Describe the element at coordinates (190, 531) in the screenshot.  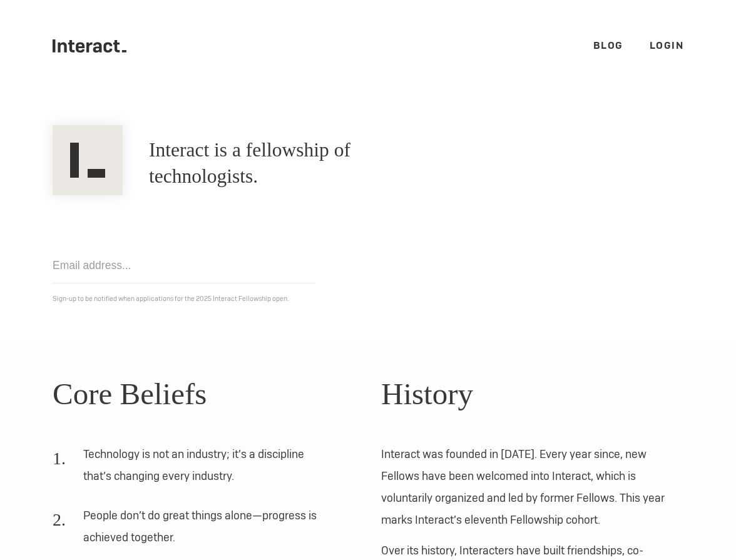
I see `li: People don’t do great things alone—progress is achieved together.` at that location.